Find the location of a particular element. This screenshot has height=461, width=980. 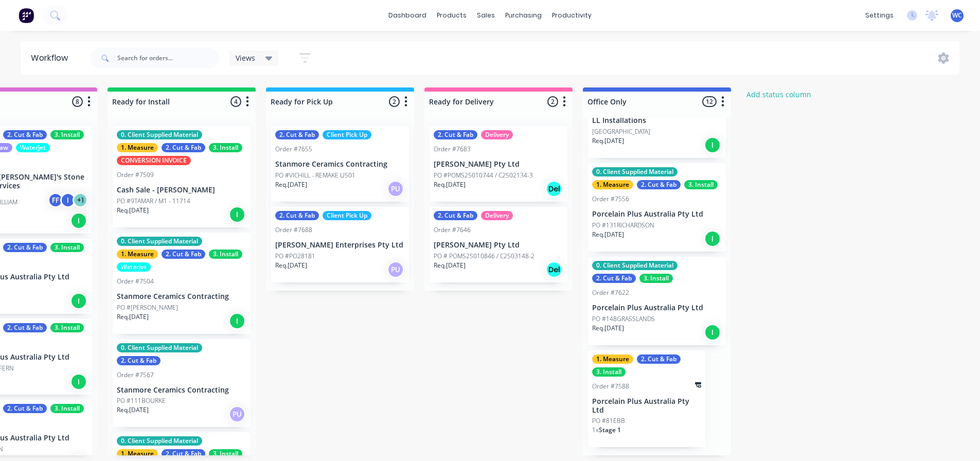

div: CONVERSION INVOICE is located at coordinates (154, 161).